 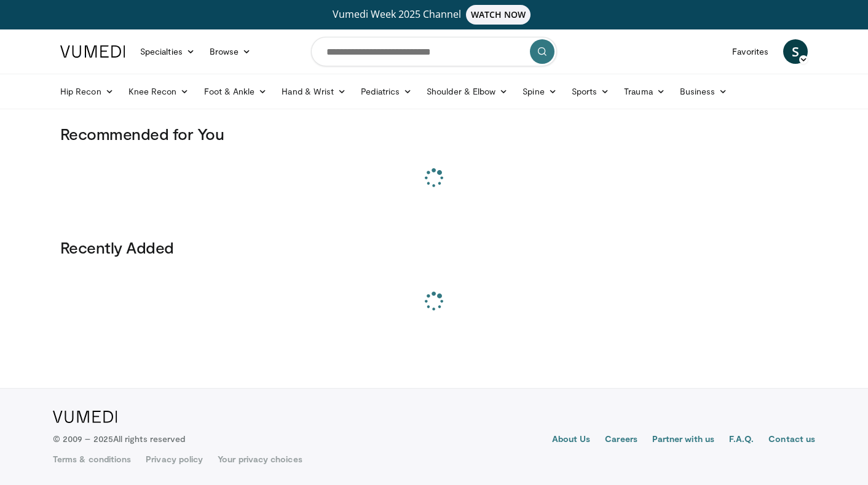 What do you see at coordinates (621, 440) in the screenshot?
I see `a: Careers` at bounding box center [621, 440].